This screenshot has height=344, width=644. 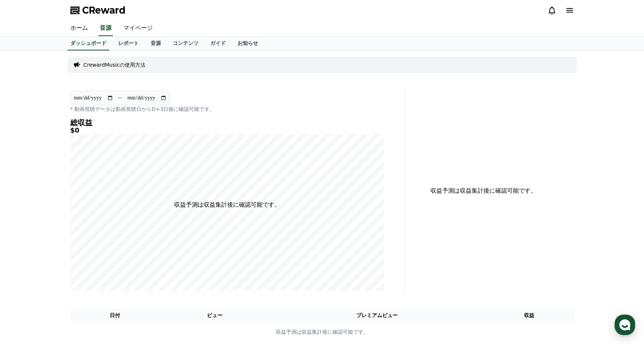 I want to click on a: レポート, so click(x=128, y=44).